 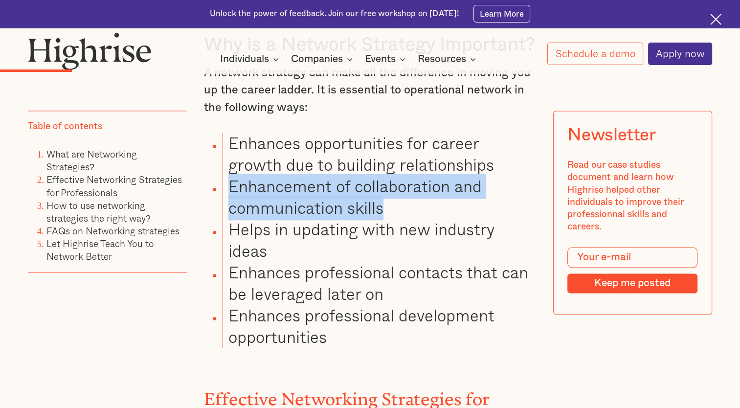 I want to click on a: Learn More, so click(x=502, y=14).